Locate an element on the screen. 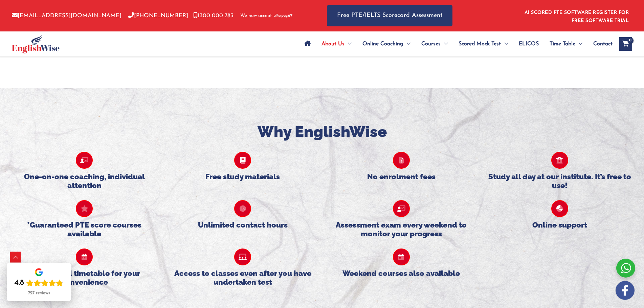 Image resolution: width=644 pixels, height=308 pixels. h5: Weekend courses also available is located at coordinates (401, 273).